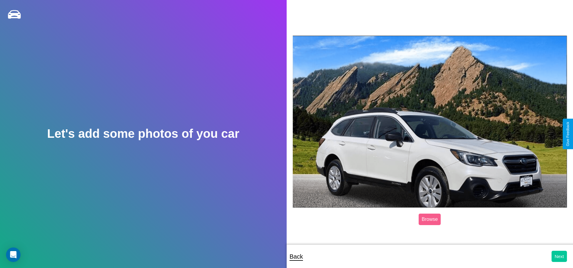 This screenshot has height=268, width=573. Describe the element at coordinates (430, 121) in the screenshot. I see `img: posted` at that location.